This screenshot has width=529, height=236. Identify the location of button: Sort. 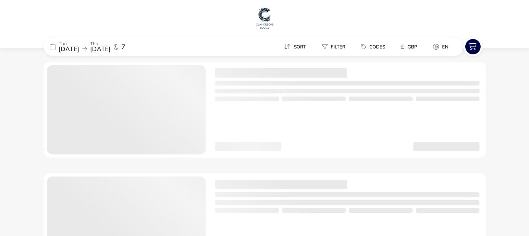
(295, 46).